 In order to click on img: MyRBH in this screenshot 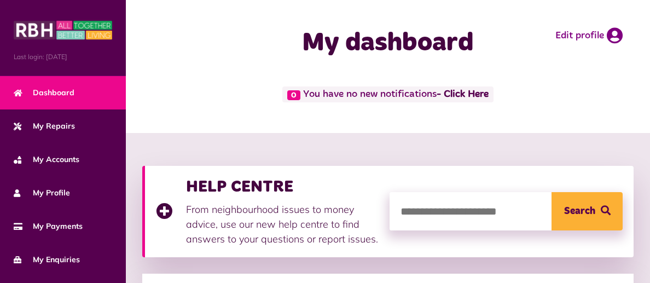, I will do `click(63, 30)`.